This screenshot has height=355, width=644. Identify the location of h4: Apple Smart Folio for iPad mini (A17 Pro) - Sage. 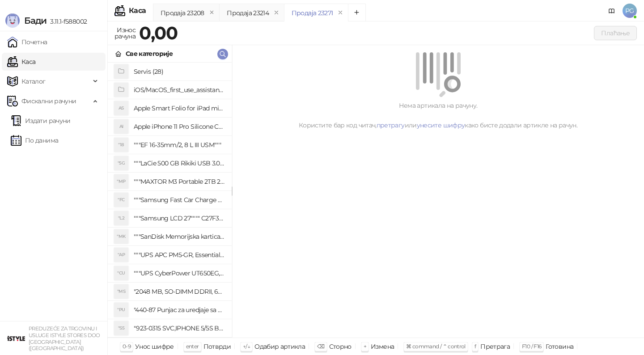
(179, 108).